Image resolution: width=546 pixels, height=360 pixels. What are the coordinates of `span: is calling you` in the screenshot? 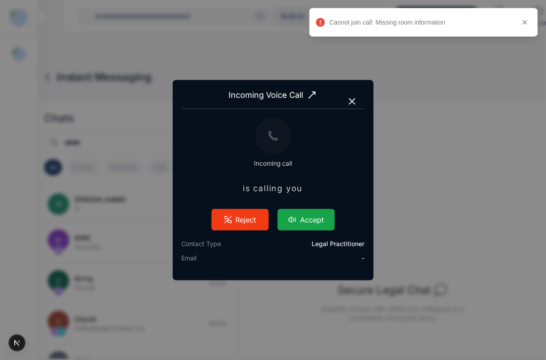 It's located at (273, 188).